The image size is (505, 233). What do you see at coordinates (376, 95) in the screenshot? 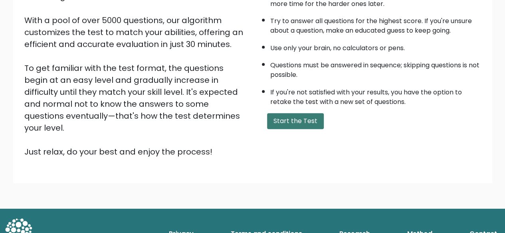
I see `li: If you're not satisfied with your results, you have the option to retake the test with a new set ...` at bounding box center [376, 95].